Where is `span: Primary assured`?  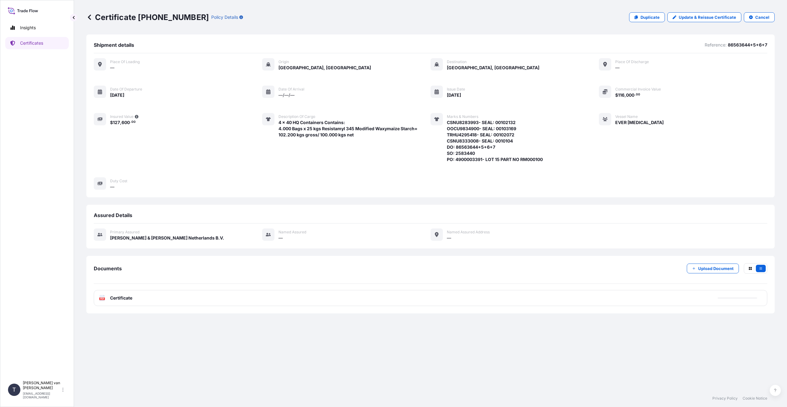 span: Primary assured is located at coordinates (125, 232).